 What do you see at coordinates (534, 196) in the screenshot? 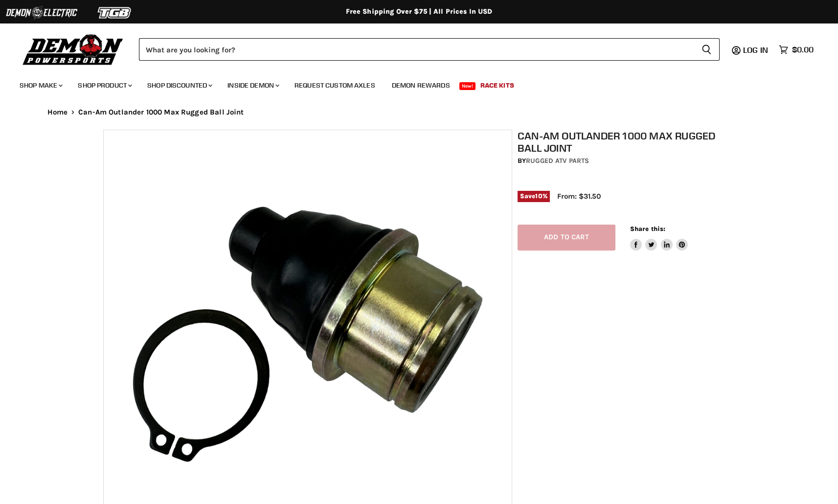
I see `span: Save %` at bounding box center [534, 196].